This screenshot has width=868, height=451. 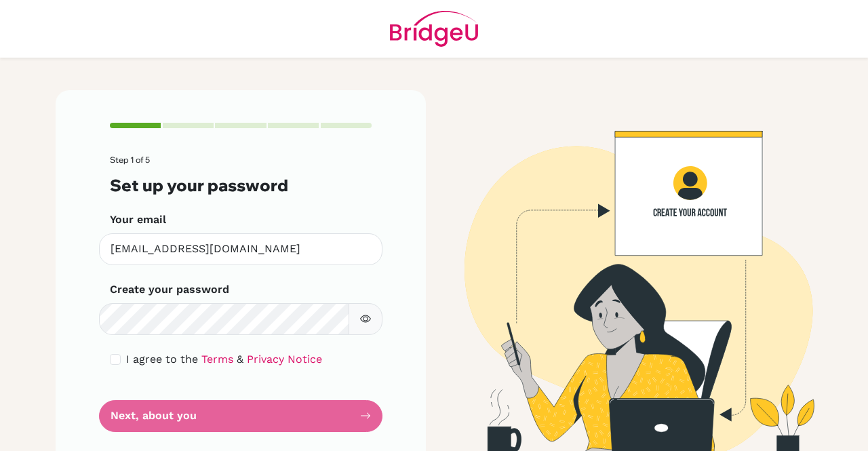 I want to click on h3: Set up your password, so click(x=240, y=185).